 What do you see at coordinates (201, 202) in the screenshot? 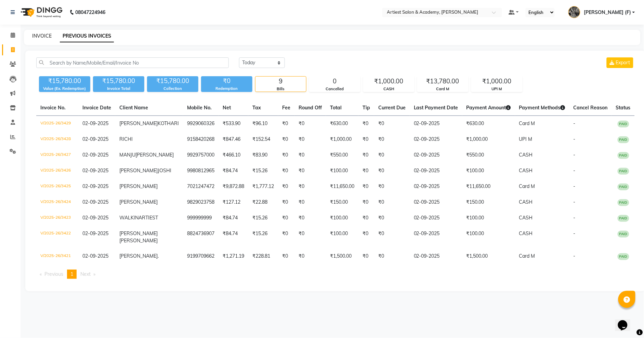
I see `td: 9829023758` at bounding box center [201, 202].